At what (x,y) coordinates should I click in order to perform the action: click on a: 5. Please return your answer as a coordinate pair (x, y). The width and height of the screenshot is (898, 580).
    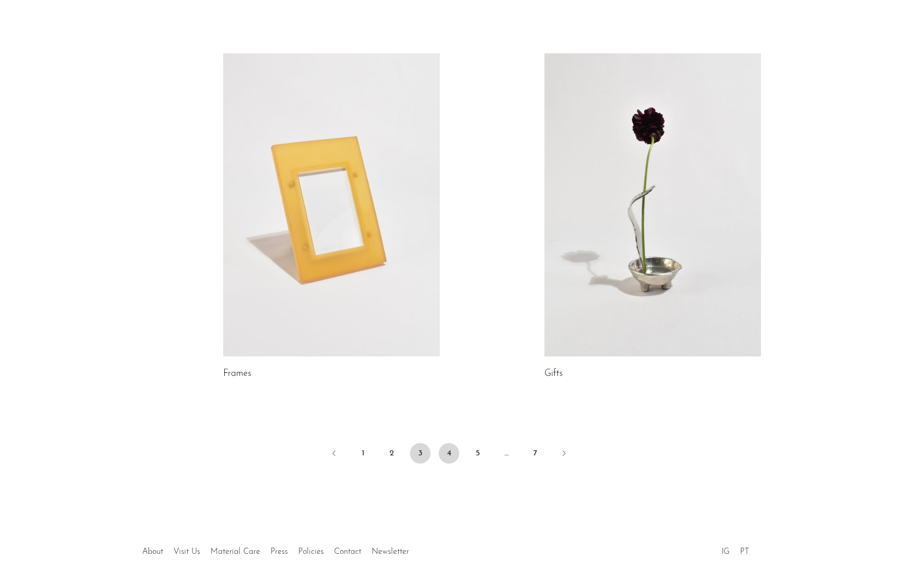
    Looking at the image, I should click on (477, 453).